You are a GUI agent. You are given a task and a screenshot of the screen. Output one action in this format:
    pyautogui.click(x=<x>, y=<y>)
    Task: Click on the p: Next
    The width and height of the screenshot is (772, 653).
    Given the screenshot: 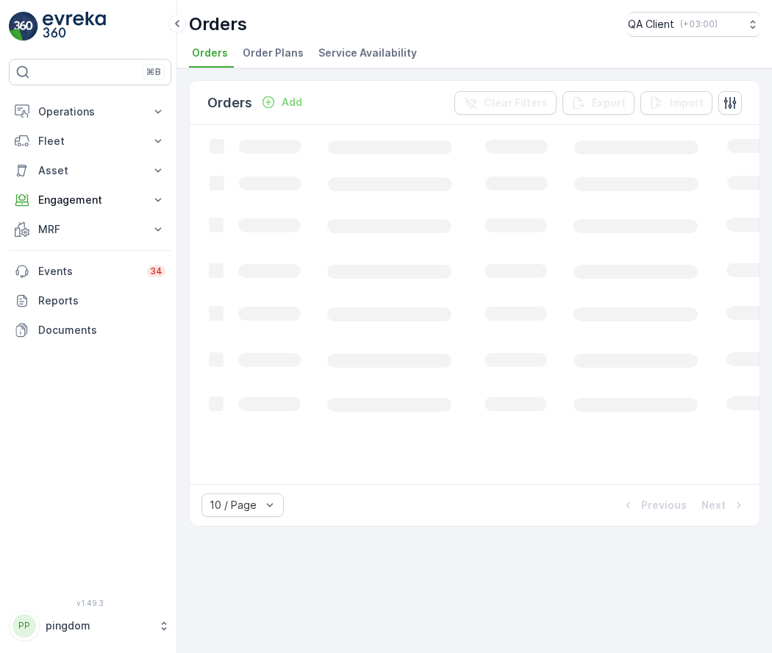 What is the action you would take?
    pyautogui.click(x=713, y=505)
    